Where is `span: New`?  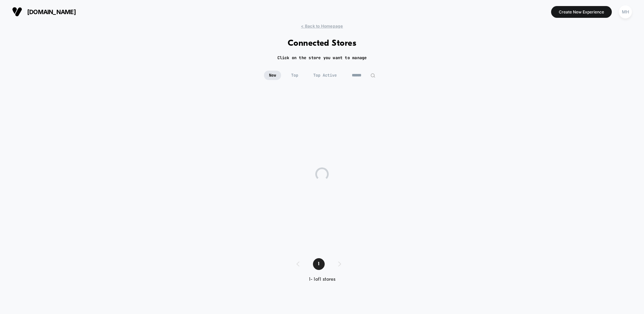
span: New is located at coordinates (272, 75).